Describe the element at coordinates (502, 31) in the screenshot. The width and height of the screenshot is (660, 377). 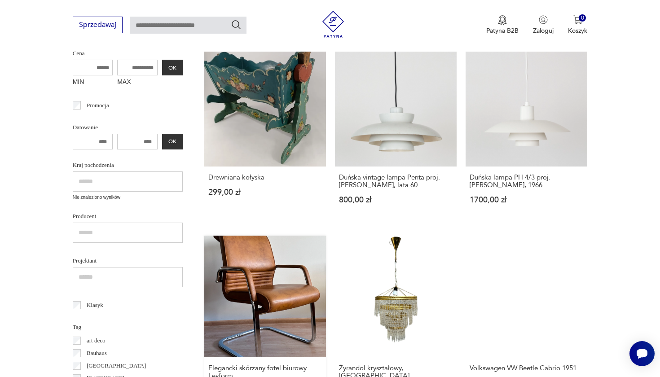
I see `p: Patyna B2B` at that location.